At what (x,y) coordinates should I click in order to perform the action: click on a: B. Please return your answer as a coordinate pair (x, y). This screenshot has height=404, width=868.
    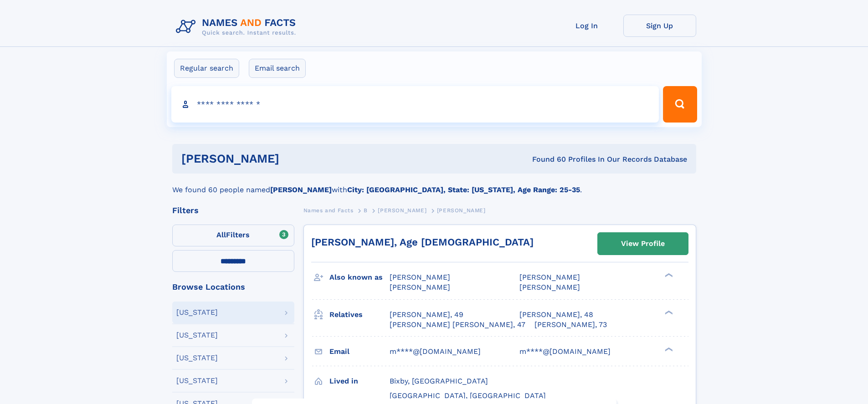
    Looking at the image, I should click on (365, 210).